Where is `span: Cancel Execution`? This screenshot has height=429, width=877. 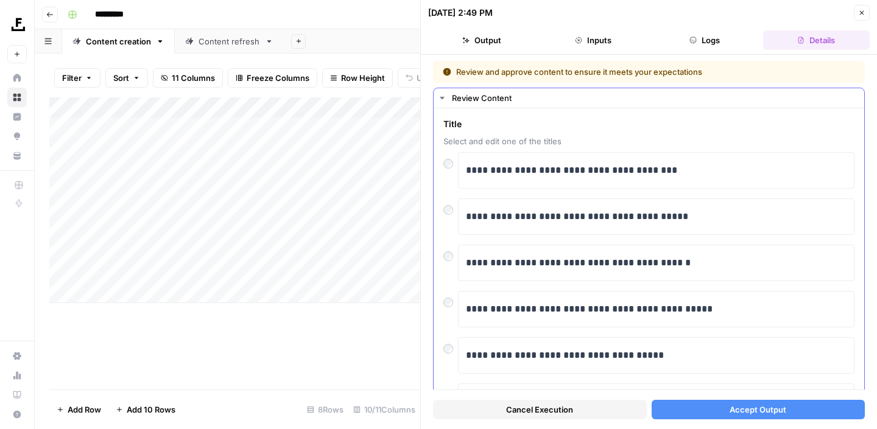 span: Cancel Execution is located at coordinates (540, 410).